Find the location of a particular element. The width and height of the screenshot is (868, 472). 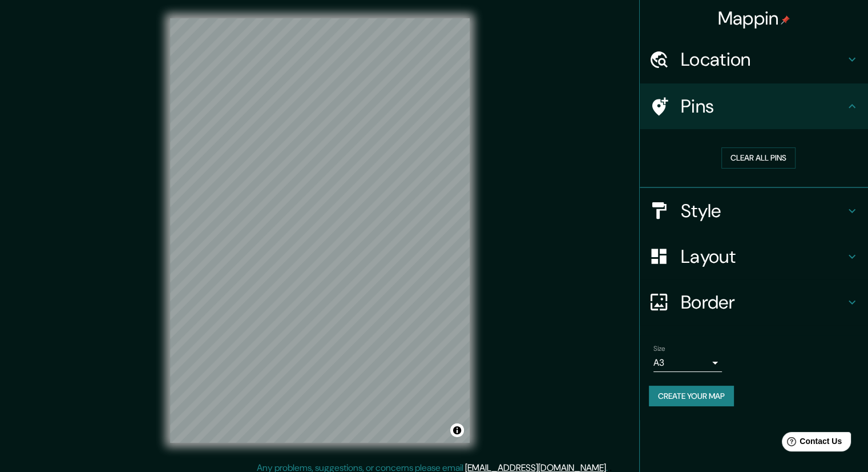

h4: Layout is located at coordinates (763, 256).